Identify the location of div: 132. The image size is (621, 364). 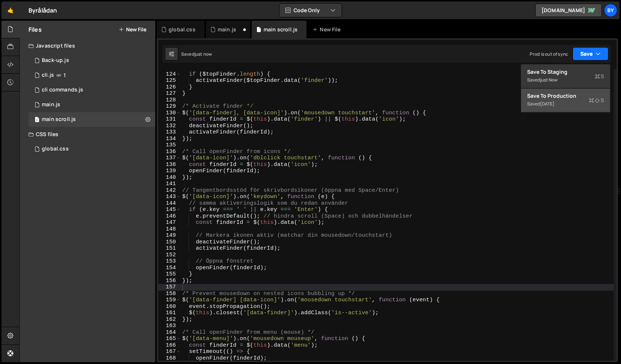
(169, 127).